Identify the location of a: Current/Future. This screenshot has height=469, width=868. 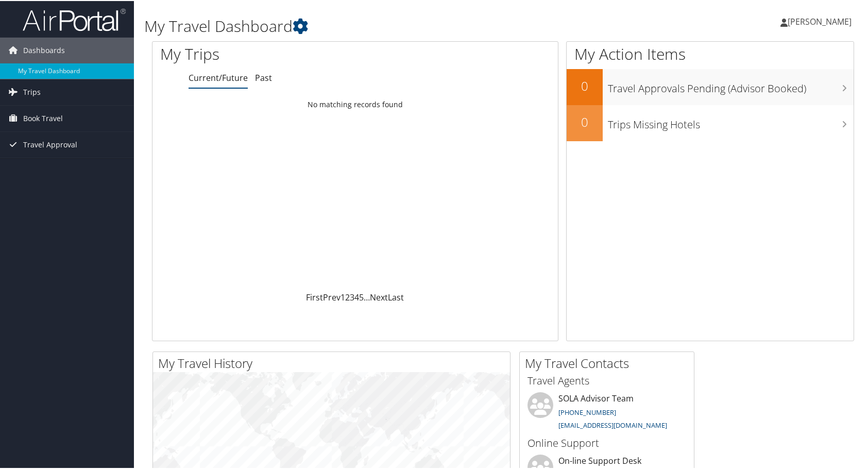
(218, 77).